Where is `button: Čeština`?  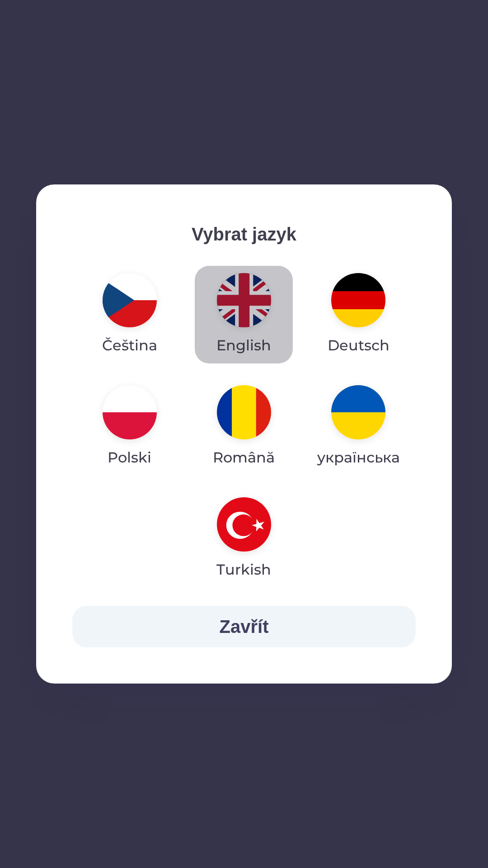
button: Čeština is located at coordinates (129, 315).